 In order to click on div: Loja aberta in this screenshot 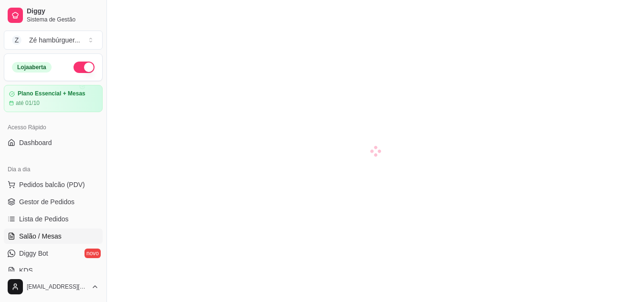, I will do `click(32, 67)`.